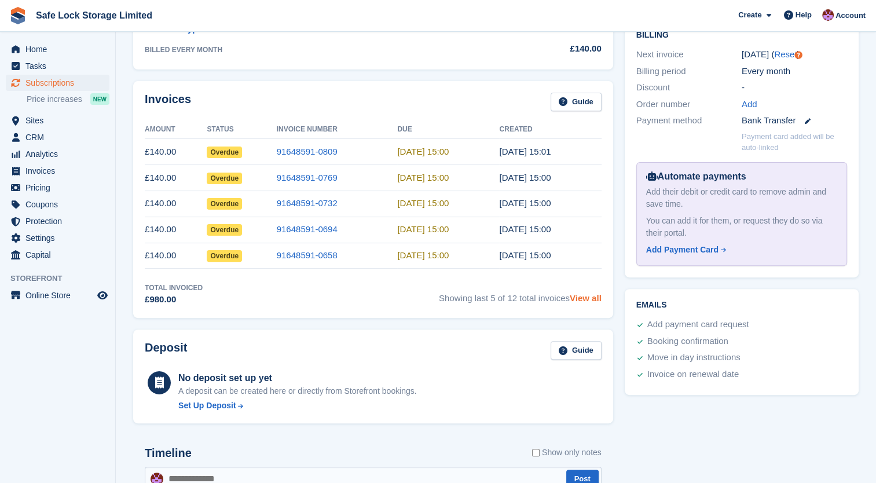 The height and width of the screenshot is (483, 876). What do you see at coordinates (448, 130) in the screenshot?
I see `th: Due` at bounding box center [448, 130].